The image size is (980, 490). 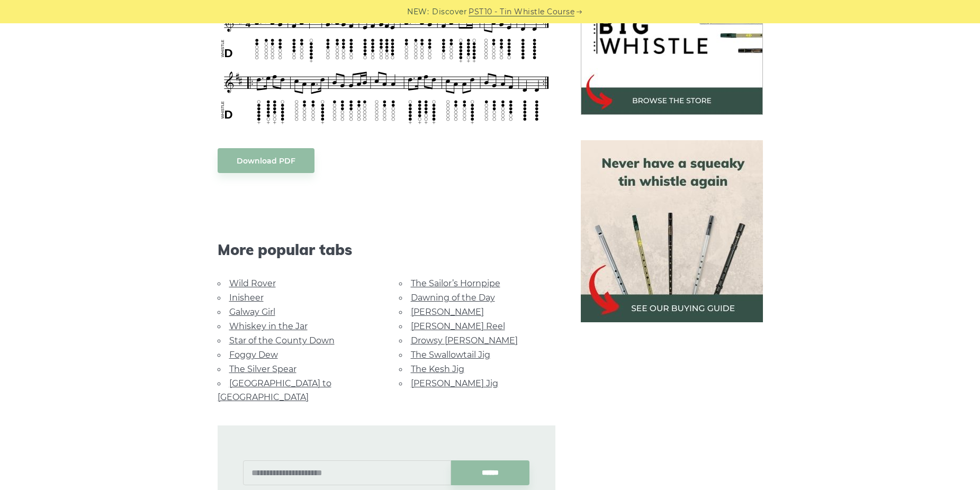 What do you see at coordinates (450, 354) in the screenshot?
I see `a: The Swallowtail Jig` at bounding box center [450, 354].